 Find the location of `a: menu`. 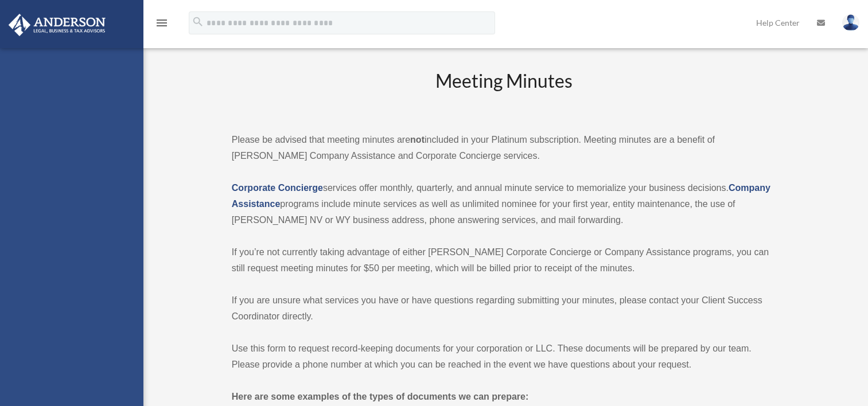

a: menu is located at coordinates (162, 25).